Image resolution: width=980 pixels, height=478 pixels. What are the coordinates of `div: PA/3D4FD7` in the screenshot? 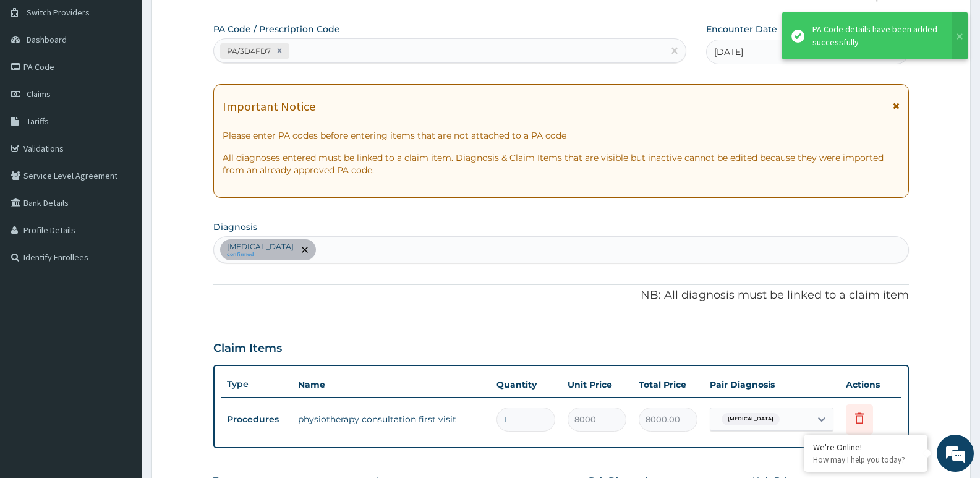 It's located at (248, 50).